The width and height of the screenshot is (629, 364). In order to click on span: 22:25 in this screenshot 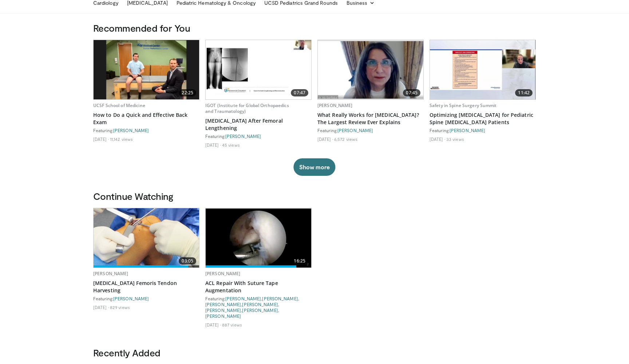, I will do `click(187, 93)`.